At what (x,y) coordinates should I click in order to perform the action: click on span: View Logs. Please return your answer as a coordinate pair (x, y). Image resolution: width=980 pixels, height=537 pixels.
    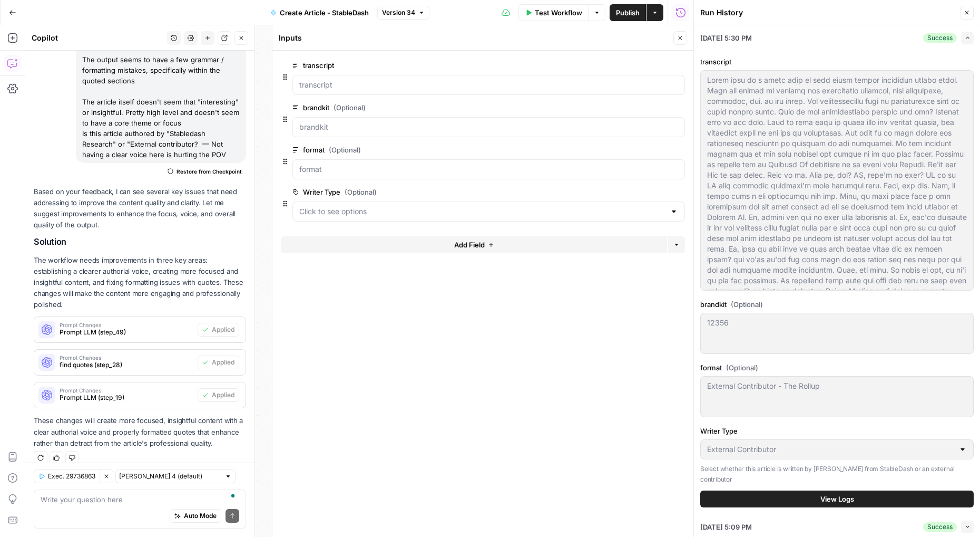
    Looking at the image, I should click on (837, 499).